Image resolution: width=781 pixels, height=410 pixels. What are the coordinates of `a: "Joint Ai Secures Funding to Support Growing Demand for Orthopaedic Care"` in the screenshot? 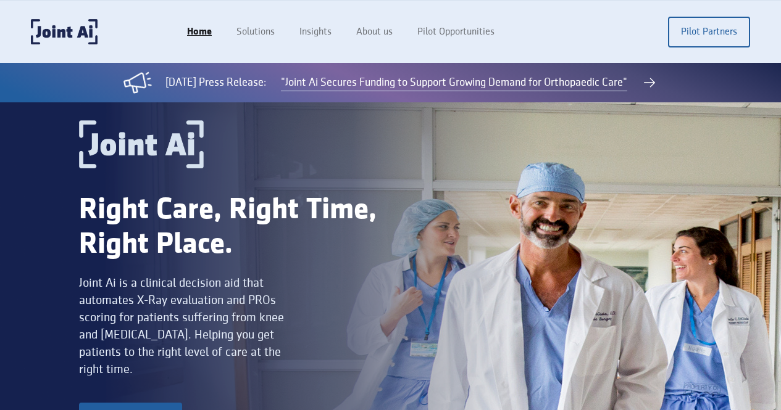 It's located at (454, 83).